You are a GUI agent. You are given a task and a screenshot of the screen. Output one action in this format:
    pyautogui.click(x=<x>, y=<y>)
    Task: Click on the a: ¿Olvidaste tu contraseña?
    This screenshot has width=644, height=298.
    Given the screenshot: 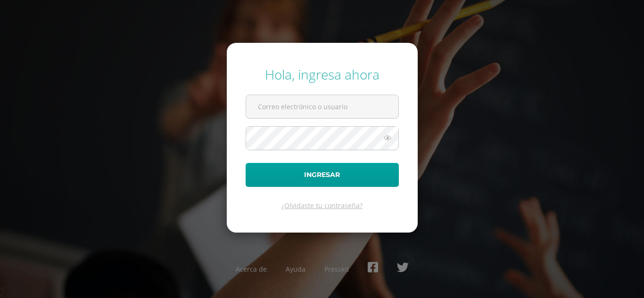 What is the action you would take?
    pyautogui.click(x=322, y=205)
    